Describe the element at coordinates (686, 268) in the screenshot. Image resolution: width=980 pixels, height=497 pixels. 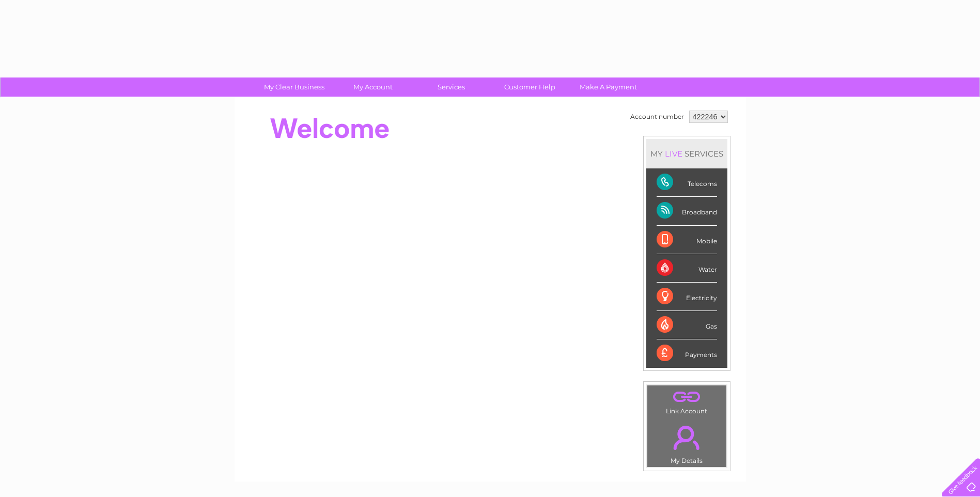
I see `div: Water` at that location.